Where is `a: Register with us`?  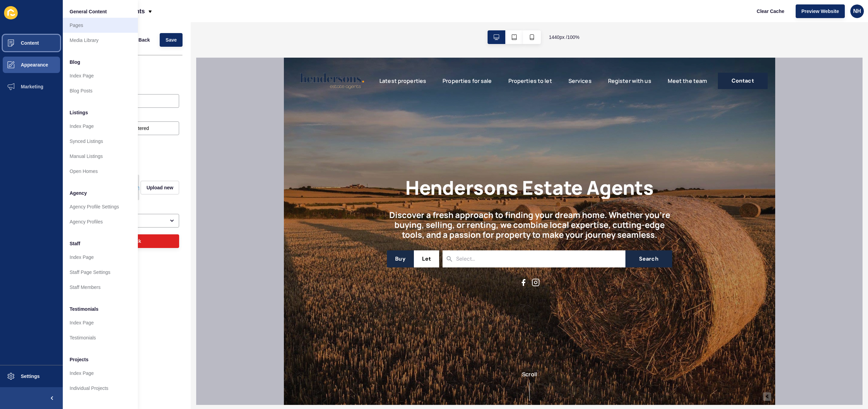
a: Register with us is located at coordinates (346, 23).